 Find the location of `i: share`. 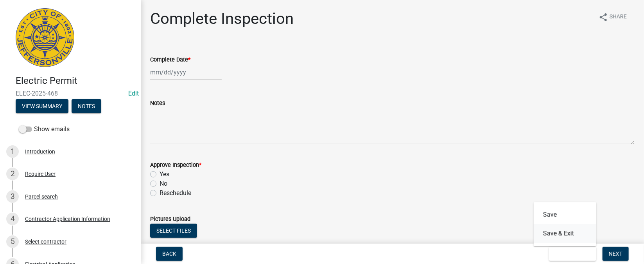

i: share is located at coordinates (603, 17).